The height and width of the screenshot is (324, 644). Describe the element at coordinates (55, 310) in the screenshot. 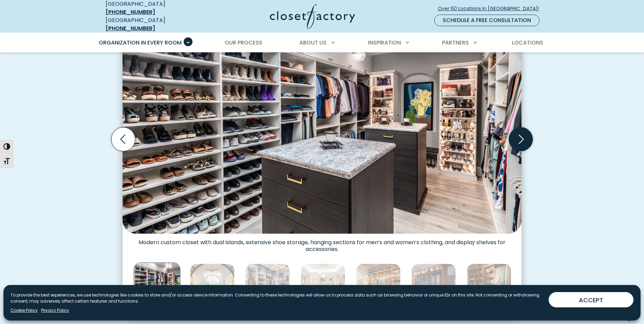

I see `a: Privacy Policy` at that location.